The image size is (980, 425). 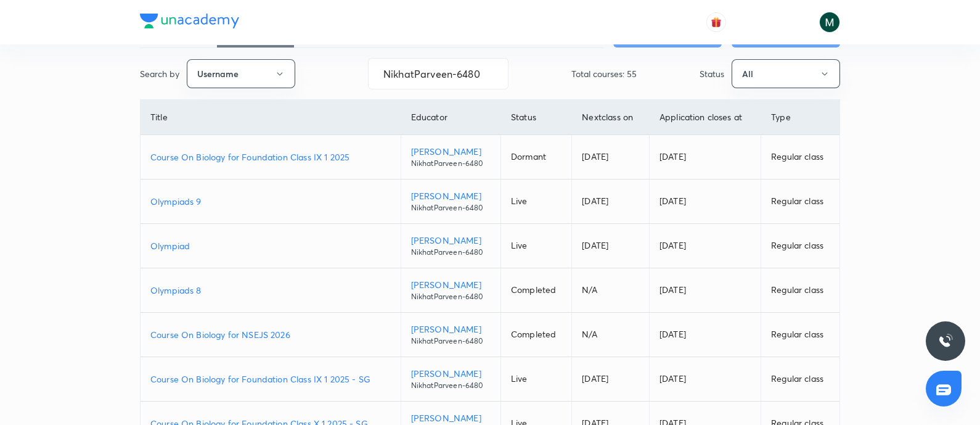 What do you see at coordinates (438, 74) in the screenshot?
I see `input: Search...` at bounding box center [438, 74].